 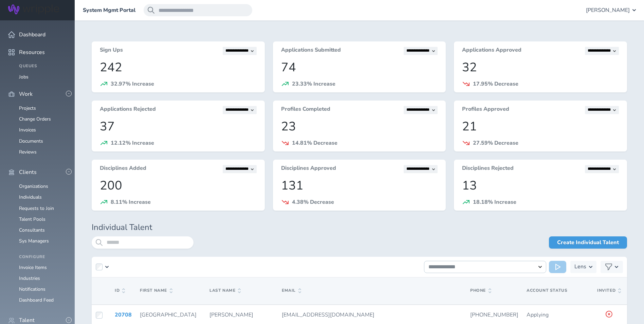 I want to click on span: 8.11% Increase, so click(x=131, y=202).